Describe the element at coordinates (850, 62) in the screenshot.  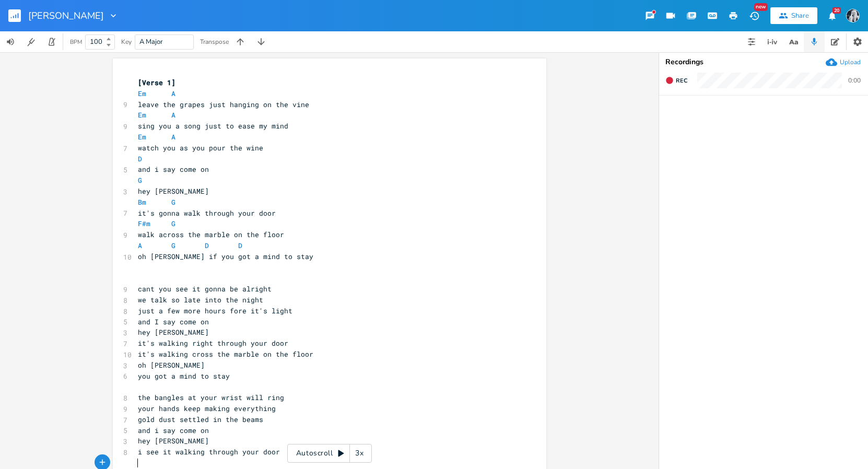
I see `div: Upload` at that location.